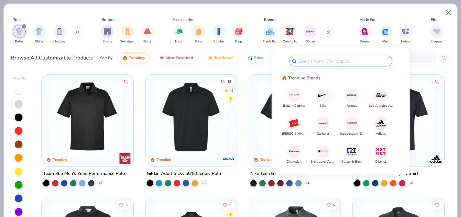 This screenshot has height=217, width=461. I want to click on img: 8e2bd841-e4e9-4593-a0fd-0b5ea633da3f, so click(87, 117).